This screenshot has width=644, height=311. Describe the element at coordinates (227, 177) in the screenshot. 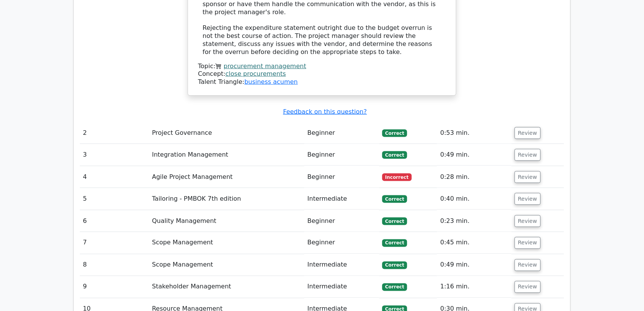

I see `td: Agile Project Management` at that location.